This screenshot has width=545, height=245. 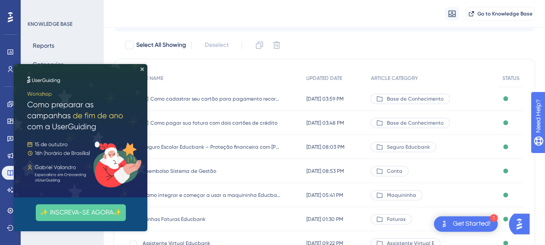 I want to click on span: Conta, so click(x=394, y=171).